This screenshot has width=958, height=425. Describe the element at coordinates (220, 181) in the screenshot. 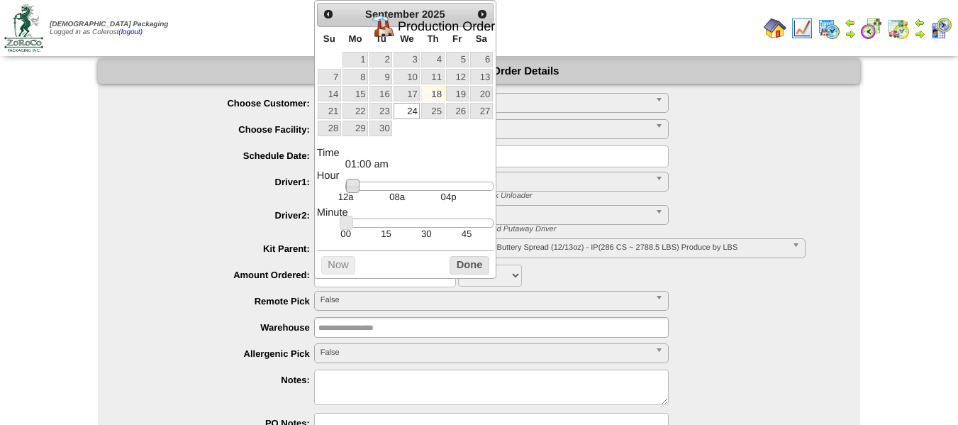

I see `label: Driver1:` at that location.